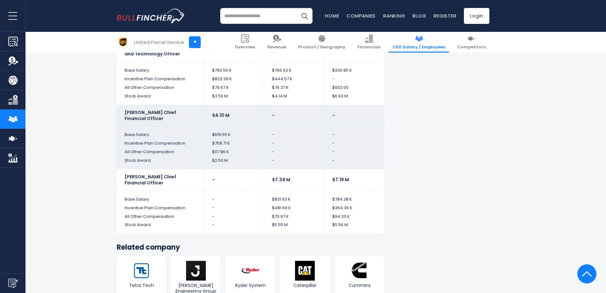  I want to click on span: Tetra Tech, so click(141, 286).